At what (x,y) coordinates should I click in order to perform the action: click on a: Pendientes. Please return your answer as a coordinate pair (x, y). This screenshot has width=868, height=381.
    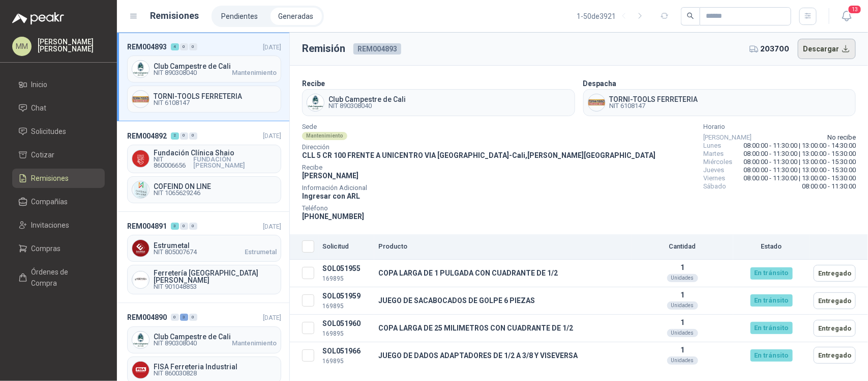
    Looking at the image, I should click on (240, 17).